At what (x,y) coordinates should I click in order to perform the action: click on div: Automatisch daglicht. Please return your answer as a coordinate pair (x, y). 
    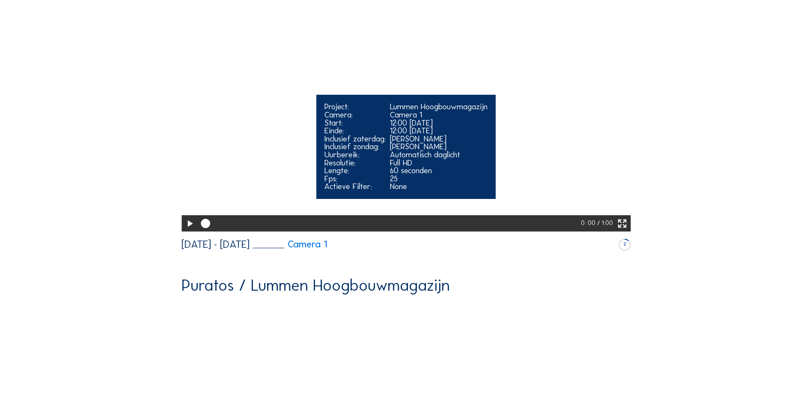
    Looking at the image, I should click on (439, 155).